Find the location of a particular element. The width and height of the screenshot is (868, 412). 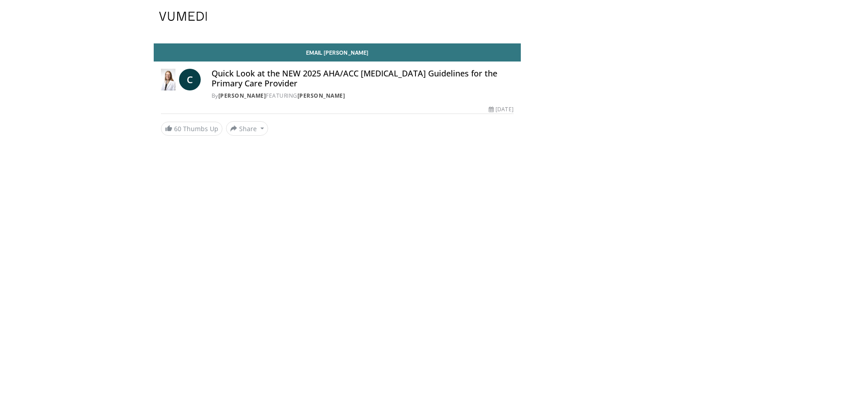

a: C is located at coordinates (190, 80).